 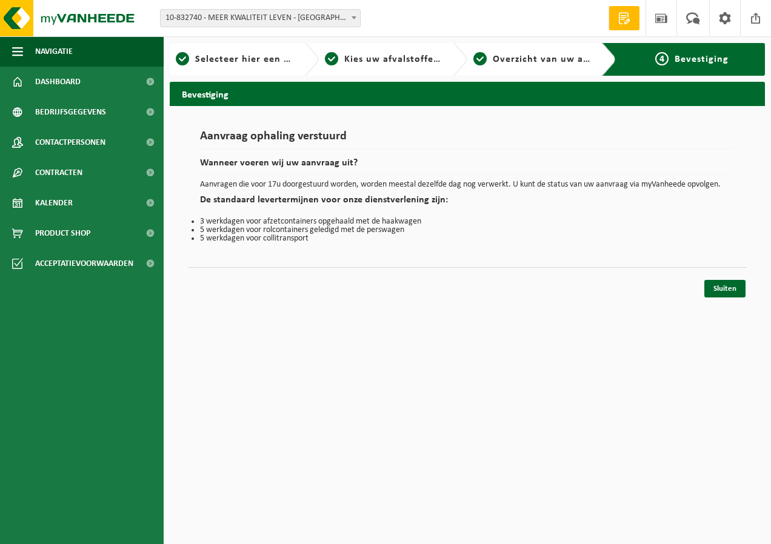 I want to click on span: Kies uw afvalstoffen en recipiënten, so click(x=427, y=59).